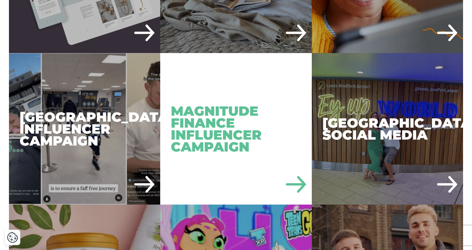 This screenshot has height=250, width=472. Describe the element at coordinates (13, 237) in the screenshot. I see `img: Revisit consent button` at that location.